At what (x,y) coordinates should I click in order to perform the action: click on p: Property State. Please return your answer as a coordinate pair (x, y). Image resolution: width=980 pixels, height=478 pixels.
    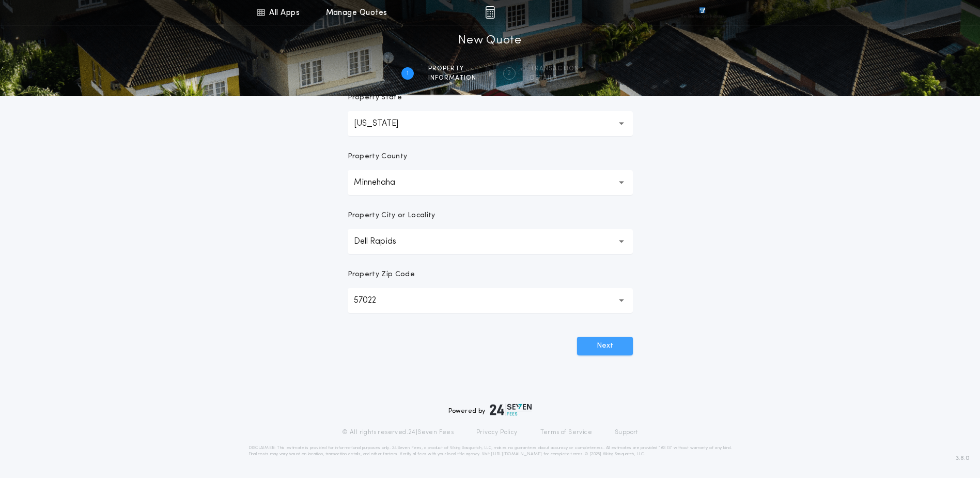
    Looking at the image, I should click on (375, 98).